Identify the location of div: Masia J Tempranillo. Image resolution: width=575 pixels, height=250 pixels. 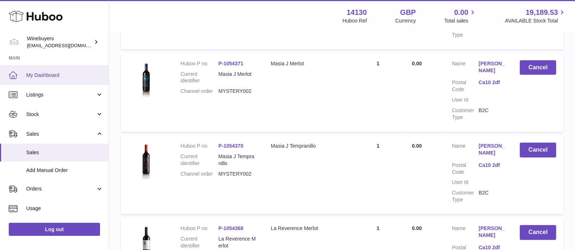
(307, 146).